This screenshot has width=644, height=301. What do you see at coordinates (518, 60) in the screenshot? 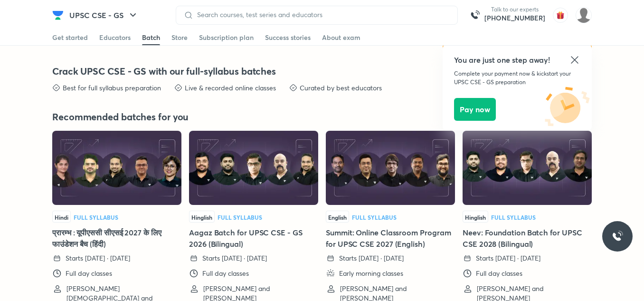
I see `h5: You are just one step away!` at bounding box center [518, 60].